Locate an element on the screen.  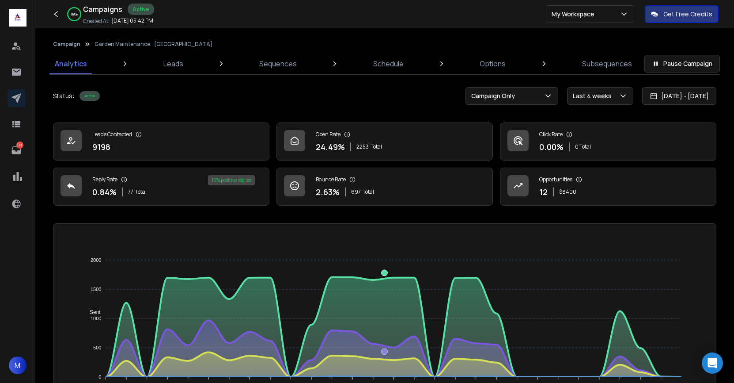
p: Subsequences is located at coordinates (607, 64).